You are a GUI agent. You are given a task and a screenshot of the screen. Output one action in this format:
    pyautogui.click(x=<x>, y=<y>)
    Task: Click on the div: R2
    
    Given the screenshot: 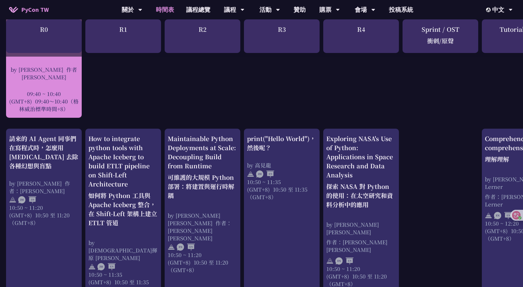 What is the action you would take?
    pyautogui.click(x=202, y=36)
    